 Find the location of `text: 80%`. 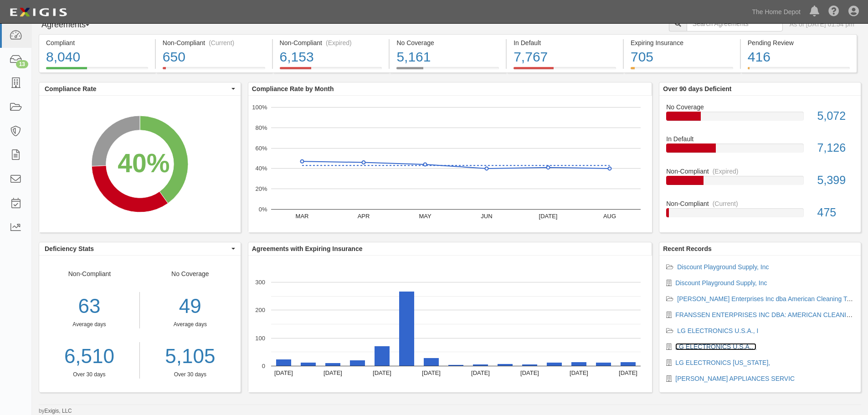

text: 80% is located at coordinates (261, 128).